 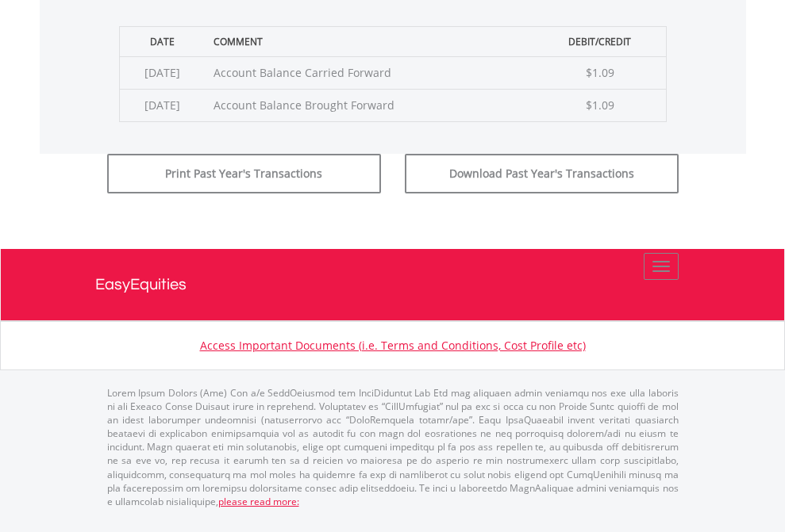 I want to click on th: Debit/Credit, so click(x=600, y=41).